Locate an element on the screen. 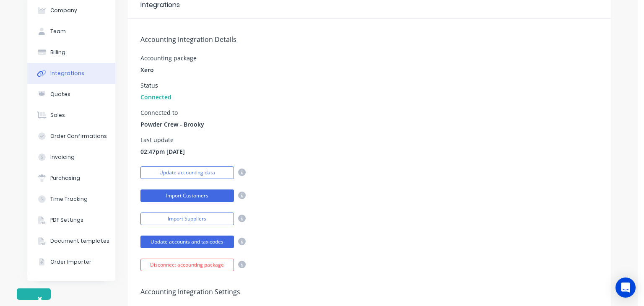 This screenshot has width=644, height=306. div: Sales is located at coordinates (58, 115).